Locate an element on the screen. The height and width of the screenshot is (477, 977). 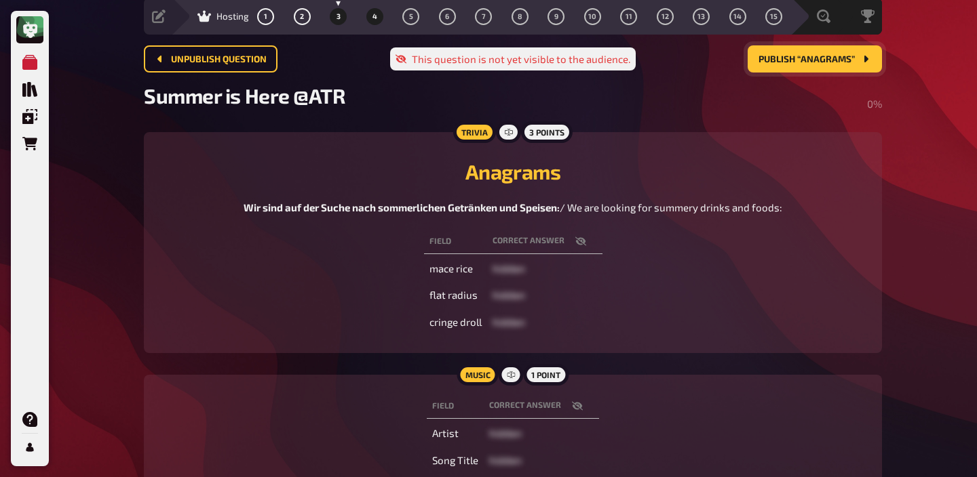
span: 4 is located at coordinates (374, 16).